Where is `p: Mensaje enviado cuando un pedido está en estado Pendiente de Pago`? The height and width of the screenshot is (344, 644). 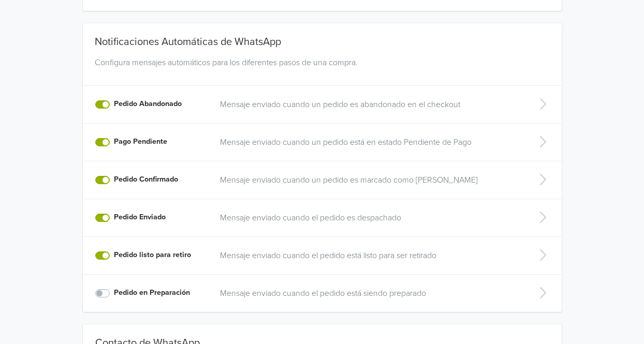
p: Mensaje enviado cuando un pedido está en estado Pendiente de Pago is located at coordinates (368, 142).